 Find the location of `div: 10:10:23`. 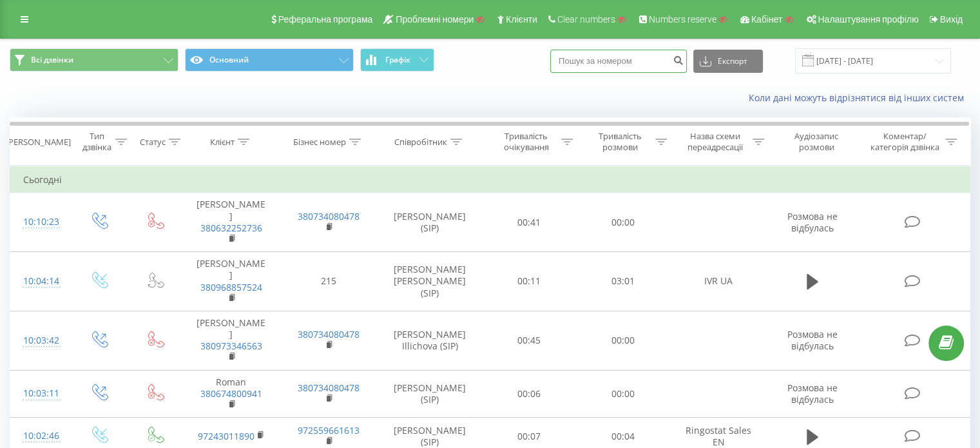

div: 10:10:23 is located at coordinates (40, 222).